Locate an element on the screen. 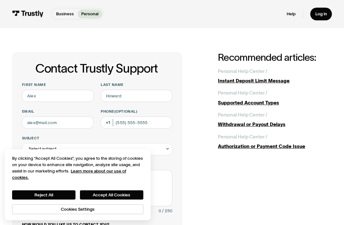 Image resolution: width=344 pixels, height=225 pixels. div: 0 is located at coordinates (160, 211).